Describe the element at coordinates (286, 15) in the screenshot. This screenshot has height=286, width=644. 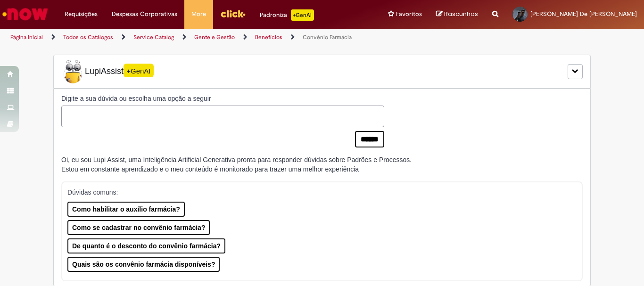
I see `div: Padroniza` at that location.